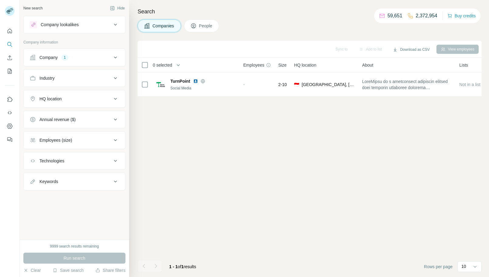  I want to click on span: Companies, so click(163, 26).